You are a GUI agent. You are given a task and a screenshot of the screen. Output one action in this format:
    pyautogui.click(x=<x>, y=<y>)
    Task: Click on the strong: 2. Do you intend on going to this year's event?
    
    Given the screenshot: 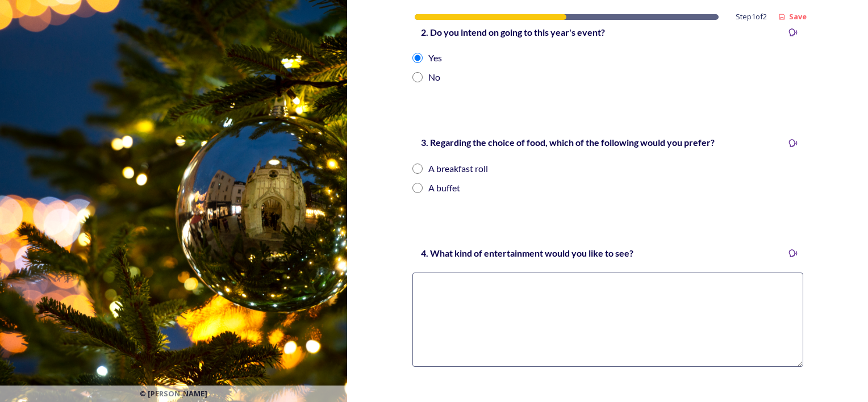 What is the action you would take?
    pyautogui.click(x=513, y=32)
    